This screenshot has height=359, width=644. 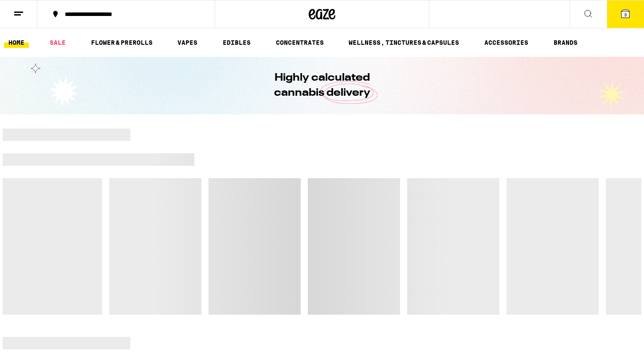 I want to click on a: ACCESSORIES, so click(x=506, y=42).